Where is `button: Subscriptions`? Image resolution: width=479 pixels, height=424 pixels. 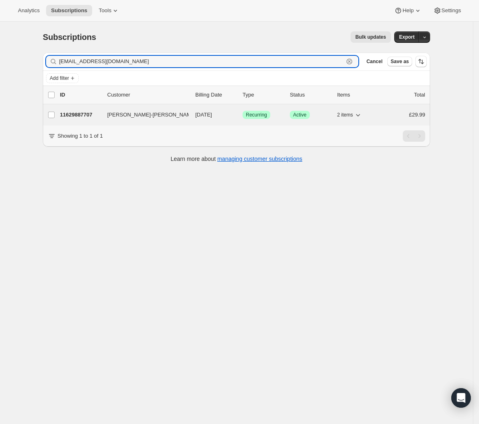 button: Subscriptions is located at coordinates (69, 11).